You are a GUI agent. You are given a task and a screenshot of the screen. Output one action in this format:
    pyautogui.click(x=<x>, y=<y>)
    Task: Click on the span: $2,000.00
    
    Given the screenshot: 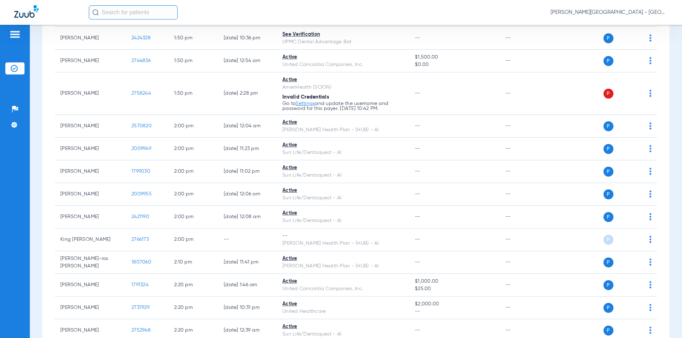 What is the action you would take?
    pyautogui.click(x=454, y=304)
    